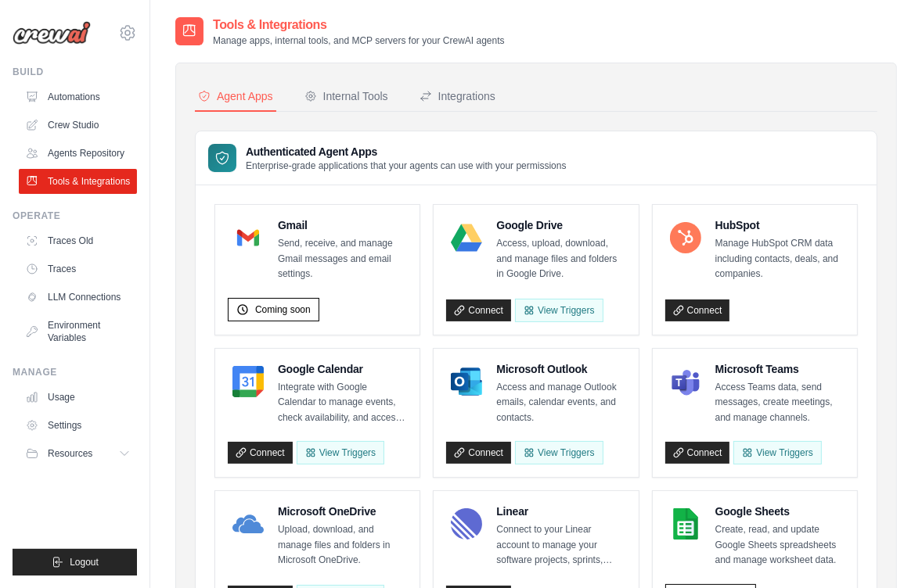 The height and width of the screenshot is (588, 922). What do you see at coordinates (78, 125) in the screenshot?
I see `a: Crew Studio` at bounding box center [78, 125].